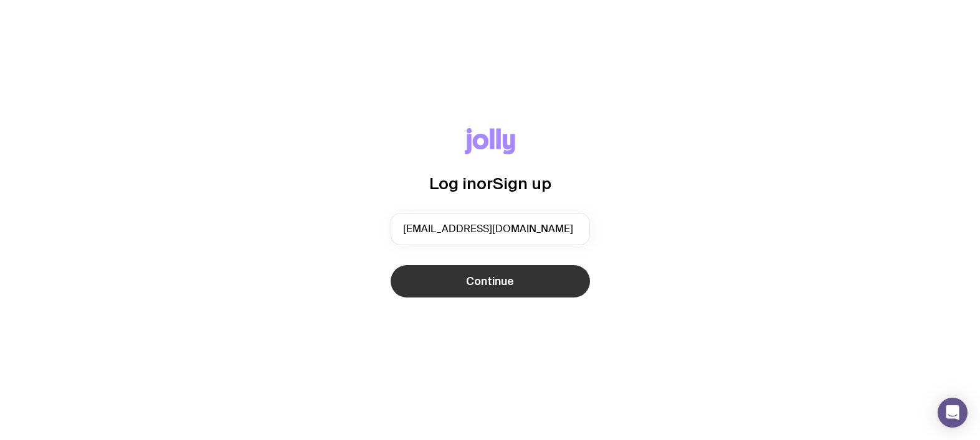  Describe the element at coordinates (490, 281) in the screenshot. I see `span: Continue` at that location.